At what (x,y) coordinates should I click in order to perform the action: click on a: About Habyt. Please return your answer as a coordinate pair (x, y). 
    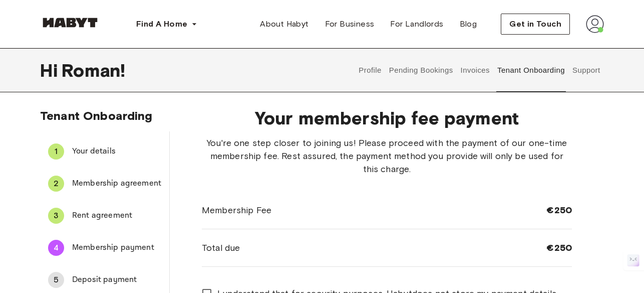
    Looking at the image, I should click on (284, 24).